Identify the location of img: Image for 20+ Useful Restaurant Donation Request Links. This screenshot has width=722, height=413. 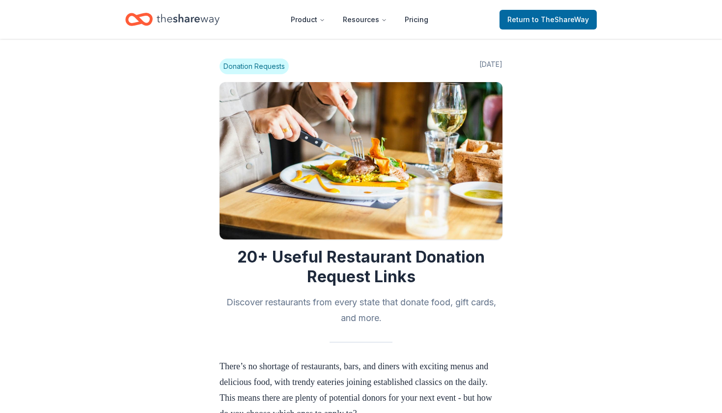
(361, 161).